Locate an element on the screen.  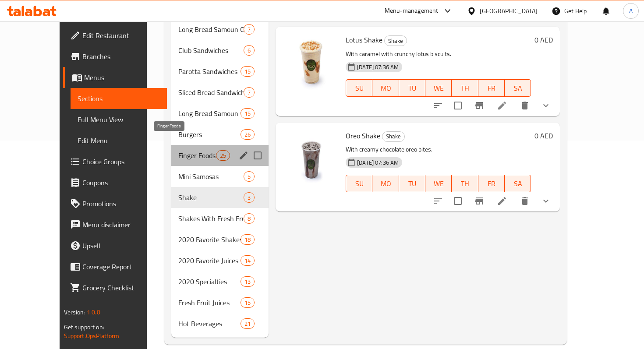
span: 21 is located at coordinates (247, 324).